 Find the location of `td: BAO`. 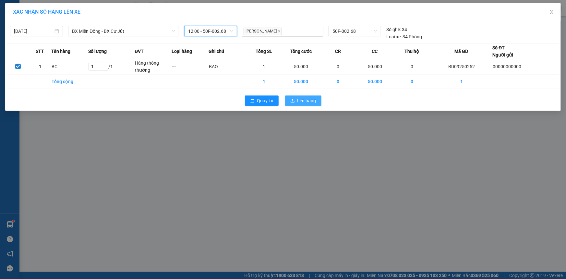

td: BAO is located at coordinates (227, 67).